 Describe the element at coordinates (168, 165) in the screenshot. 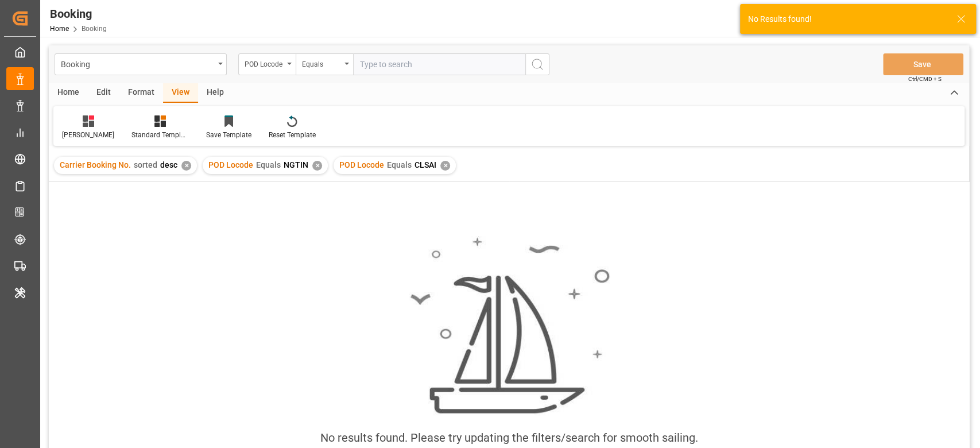

I see `span: desc` at that location.